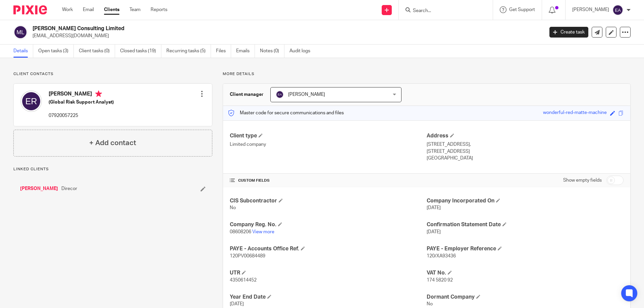  Describe the element at coordinates (244, 280) in the screenshot. I see `span: 4350614452` at that location.